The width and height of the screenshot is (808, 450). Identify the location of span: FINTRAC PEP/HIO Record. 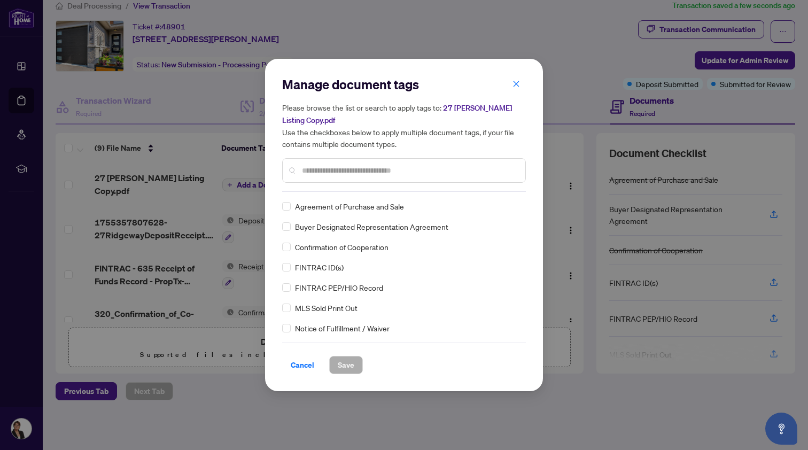
(339, 287).